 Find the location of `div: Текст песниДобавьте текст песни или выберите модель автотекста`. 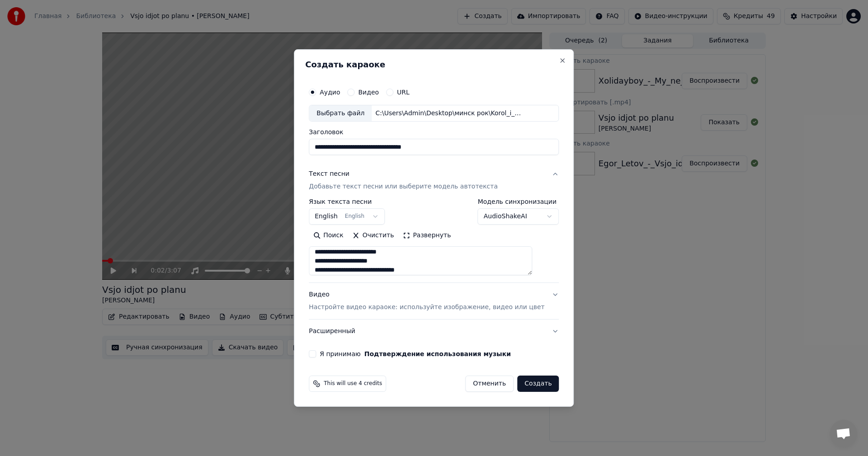

div: Текст песниДобавьте текст песни или выберите модель автотекста is located at coordinates (433, 241).